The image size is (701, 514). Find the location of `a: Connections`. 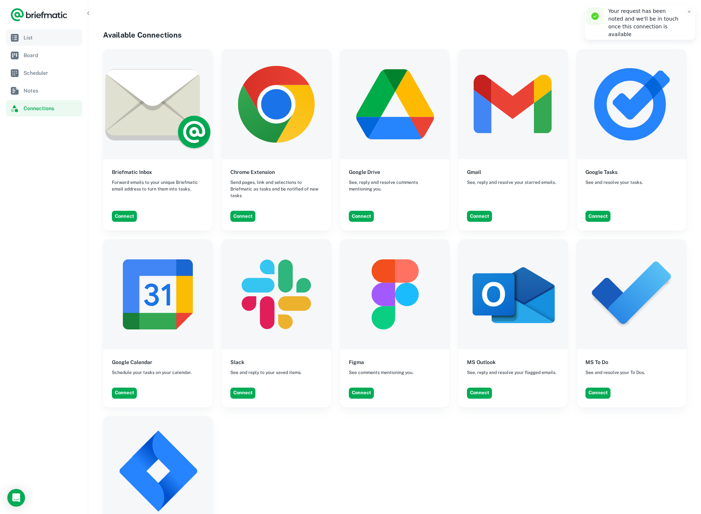

a: Connections is located at coordinates (44, 108).